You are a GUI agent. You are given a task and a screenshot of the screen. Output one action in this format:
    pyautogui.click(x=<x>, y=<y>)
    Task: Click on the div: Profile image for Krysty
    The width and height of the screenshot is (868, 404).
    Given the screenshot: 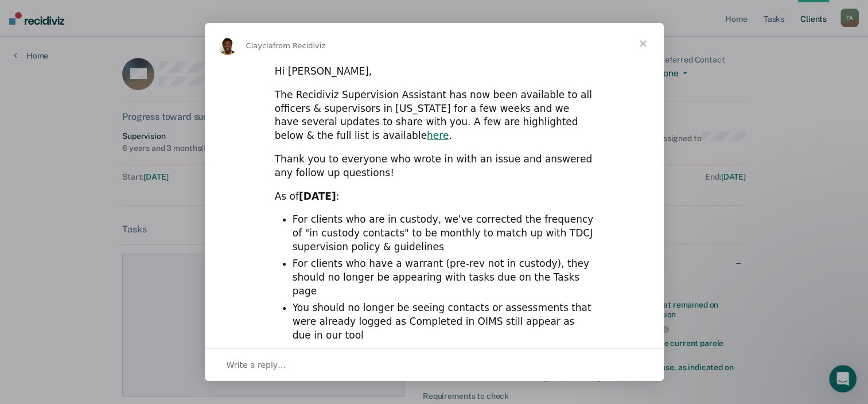 What is the action you would take?
    pyautogui.click(x=168, y=30)
    